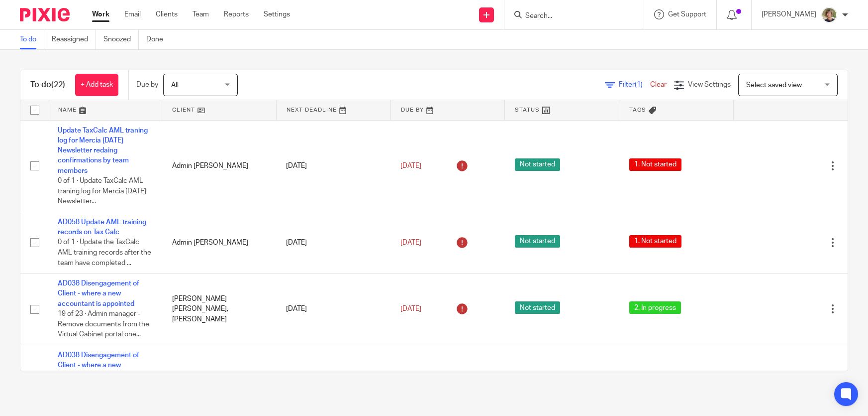  Describe the element at coordinates (687, 15) in the screenshot. I see `span: Get Support` at that location.